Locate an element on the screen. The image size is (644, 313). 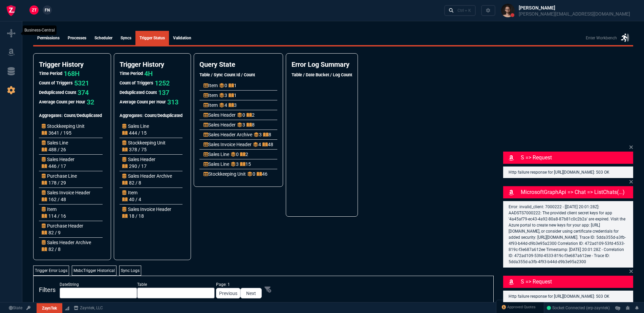
a: Previous is located at coordinates (228, 293).